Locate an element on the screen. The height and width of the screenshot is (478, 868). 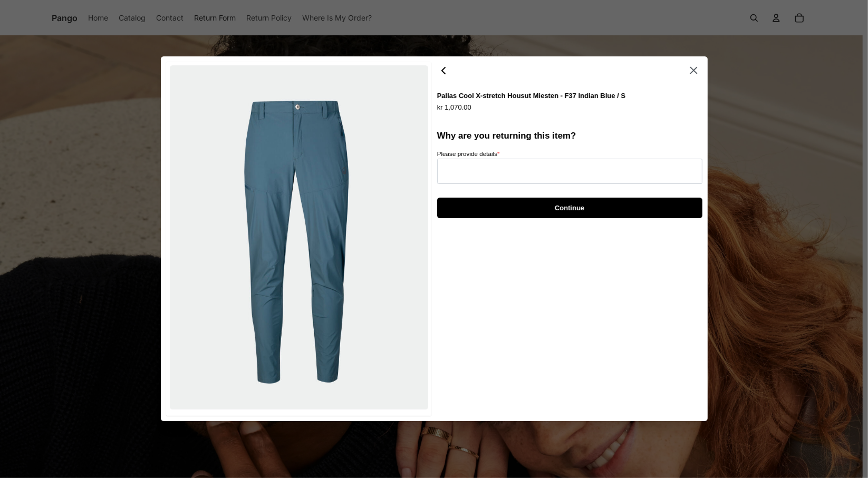
img: 0640853_F37_PallasCoolMstretchpants_back.jpg is located at coordinates (298, 237).